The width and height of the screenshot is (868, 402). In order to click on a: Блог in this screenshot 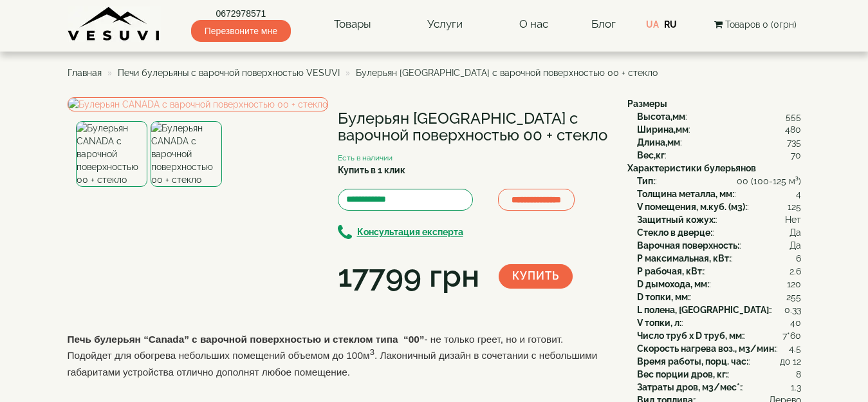, I will do `click(603, 24)`.